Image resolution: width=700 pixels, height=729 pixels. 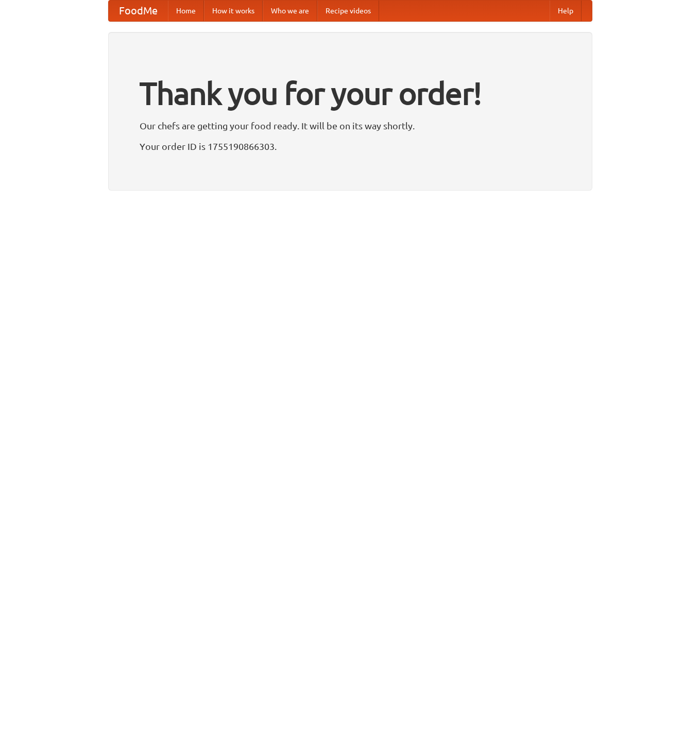 What do you see at coordinates (348, 11) in the screenshot?
I see `a: Recipe videos` at bounding box center [348, 11].